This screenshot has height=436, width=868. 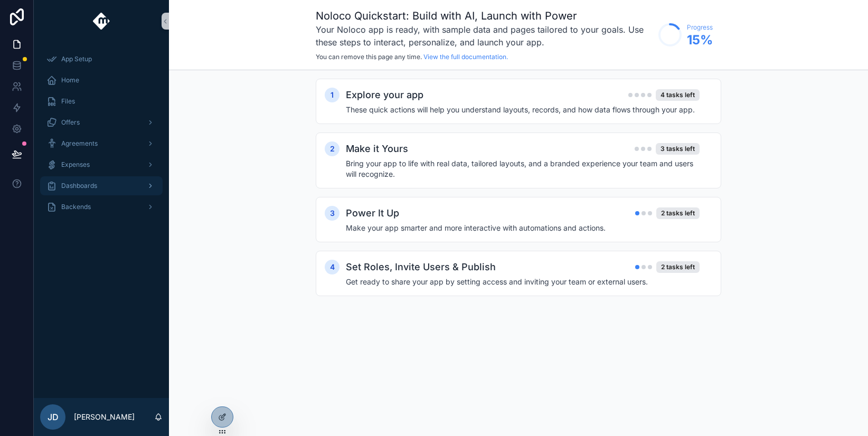 I want to click on h1: Noloco Quickstart: Build with AI, Launch with Power, so click(x=484, y=15).